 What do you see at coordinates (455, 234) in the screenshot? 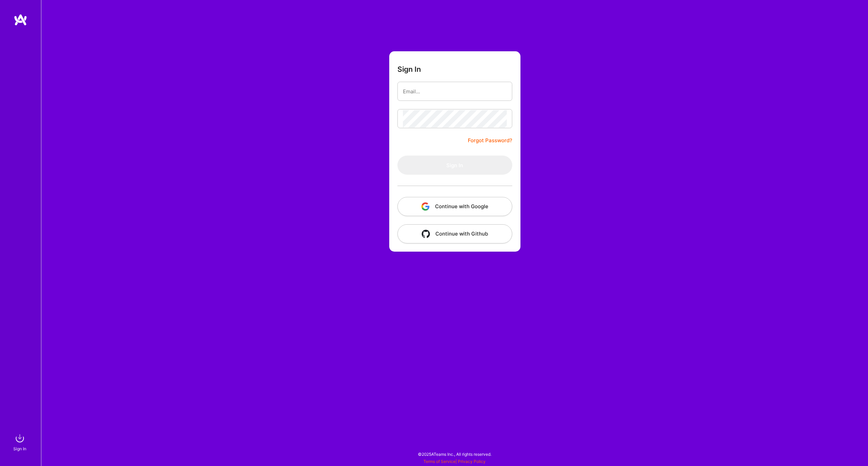
I see `button: Continue with Github` at bounding box center [455, 234].